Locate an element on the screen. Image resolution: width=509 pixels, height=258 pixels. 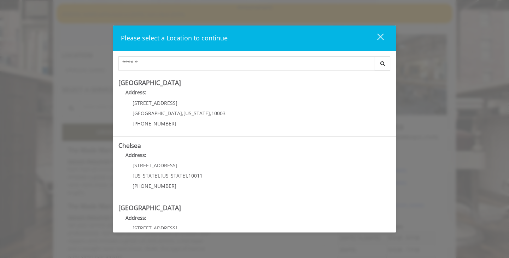
i: Search button is located at coordinates (383, 63).